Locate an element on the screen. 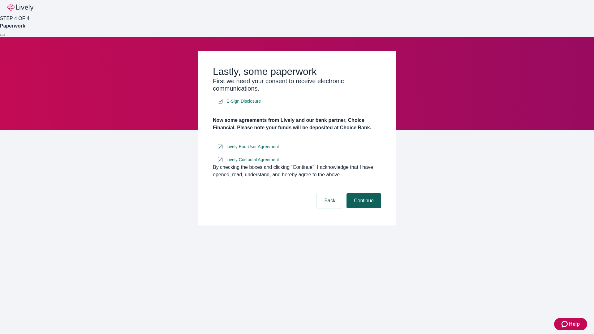 The image size is (594, 334). span: Lively Custodial Agreement is located at coordinates (253, 160).